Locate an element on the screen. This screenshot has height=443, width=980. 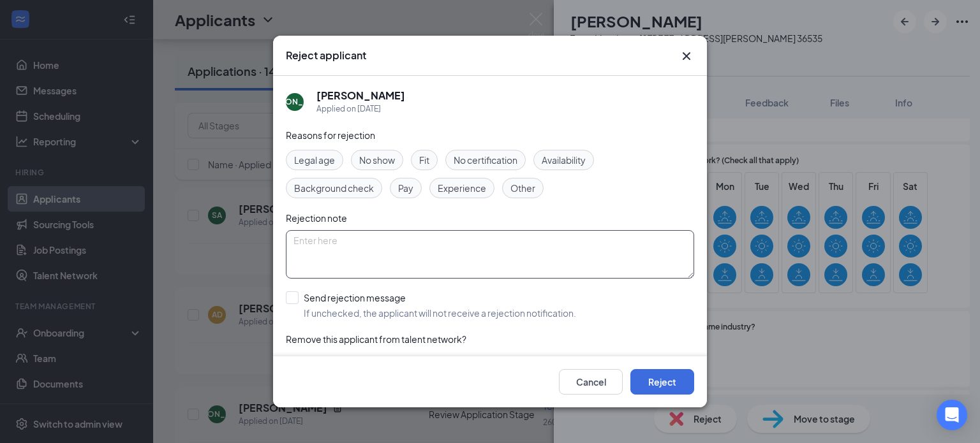
span: Pay is located at coordinates (406, 188).